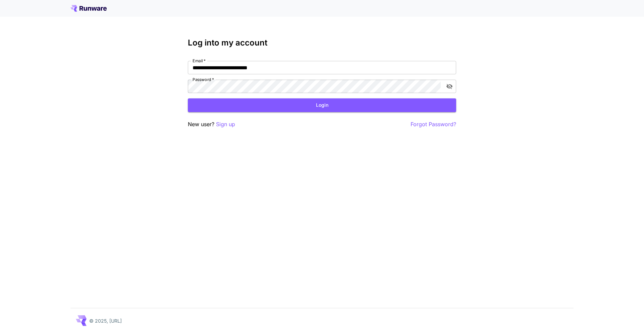 This screenshot has width=644, height=333. What do you see at coordinates (322, 105) in the screenshot?
I see `button: Login` at bounding box center [322, 105].